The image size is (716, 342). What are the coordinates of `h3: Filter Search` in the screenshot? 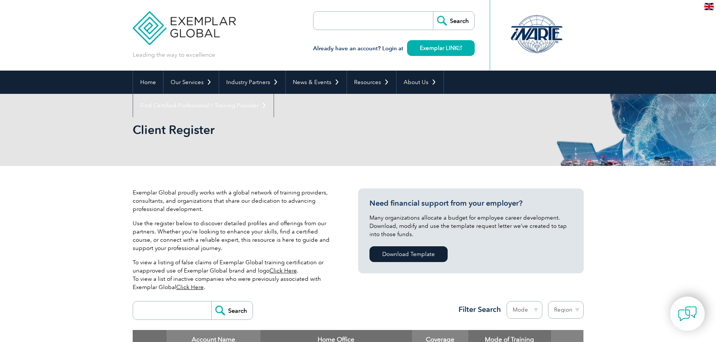 It's located at (477, 310).